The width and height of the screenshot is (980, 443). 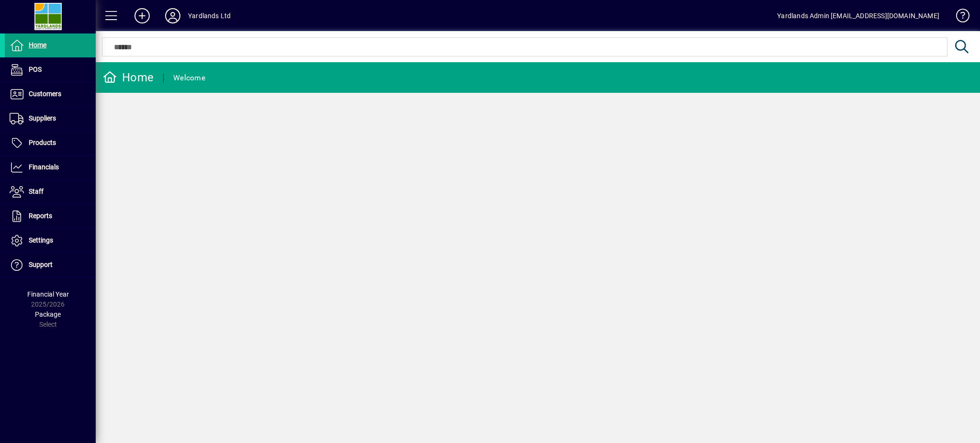 What do you see at coordinates (40, 216) in the screenshot?
I see `span: Reports` at bounding box center [40, 216].